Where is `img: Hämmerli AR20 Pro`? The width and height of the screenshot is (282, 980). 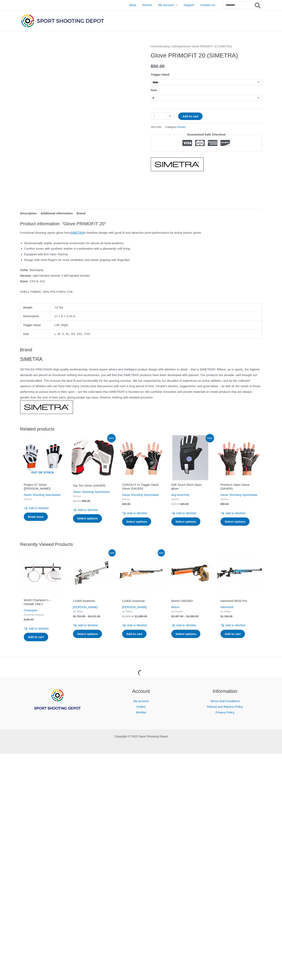 img: Hämmerli AR20 Pro is located at coordinates (239, 573).